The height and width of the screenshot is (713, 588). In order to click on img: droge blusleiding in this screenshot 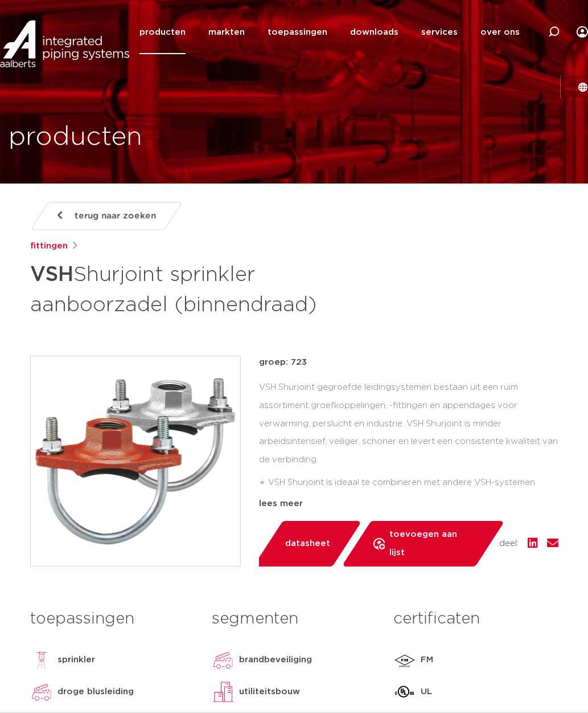, I will do `click(41, 692)`.